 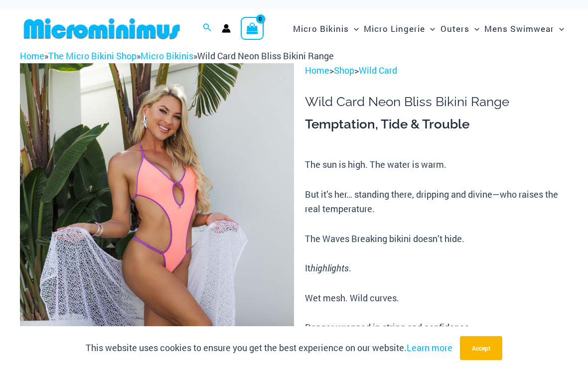 What do you see at coordinates (481, 348) in the screenshot?
I see `button: Accept` at bounding box center [481, 348].